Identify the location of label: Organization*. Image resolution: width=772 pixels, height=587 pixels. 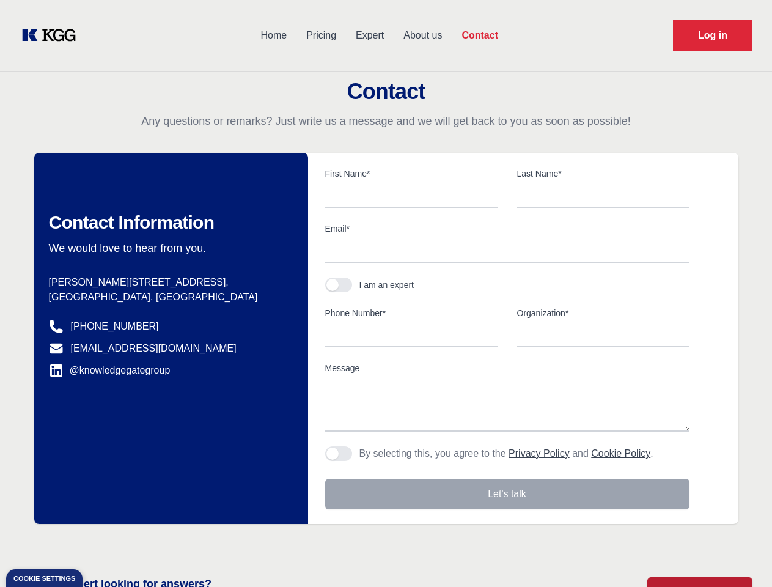
(603, 313).